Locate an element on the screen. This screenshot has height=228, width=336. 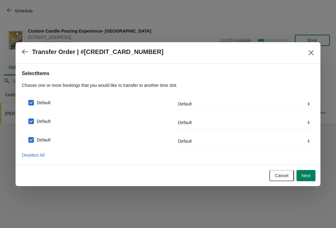
span: Cancel is located at coordinates (282, 176).